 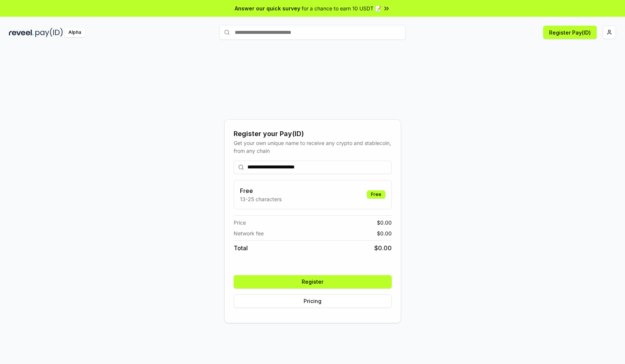 I want to click on button: Register, so click(x=312, y=282).